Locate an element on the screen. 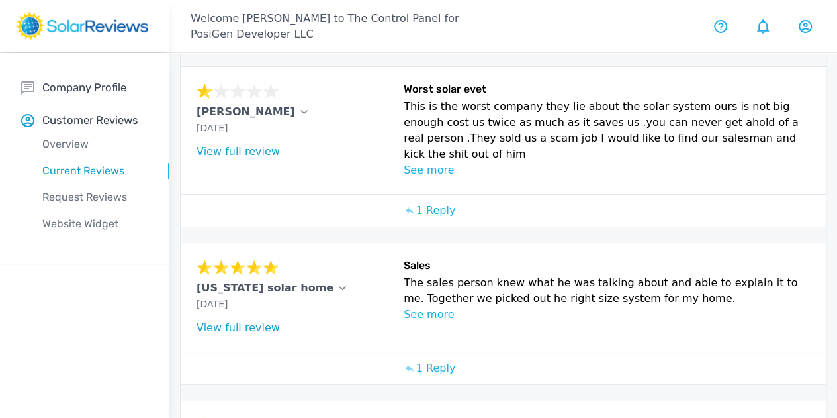  p: Website Widget is located at coordinates (95, 224).